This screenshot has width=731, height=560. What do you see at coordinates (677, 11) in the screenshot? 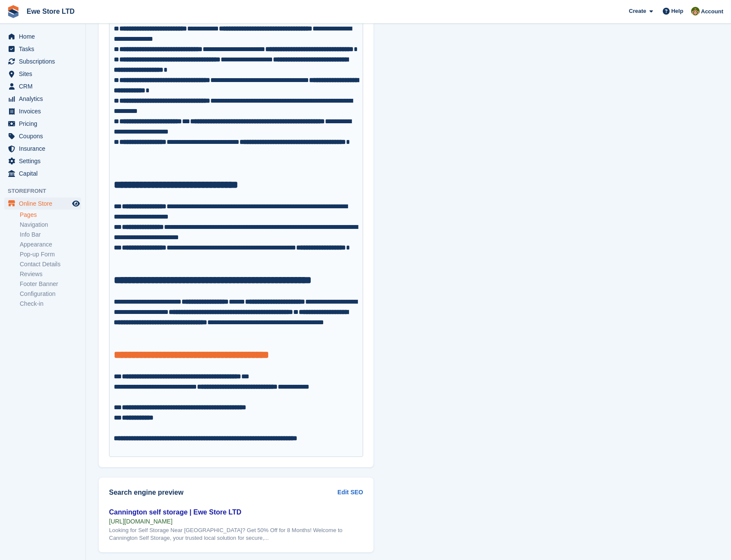
I see `span: Help` at bounding box center [677, 11].